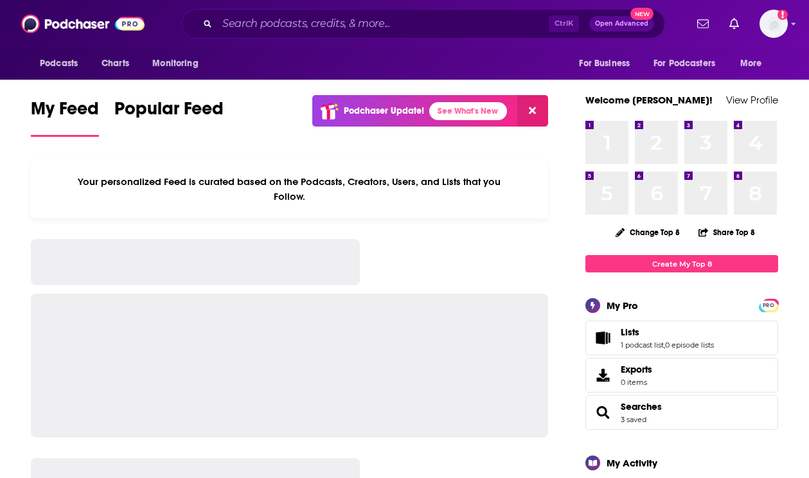  I want to click on div: My Pro, so click(622, 305).